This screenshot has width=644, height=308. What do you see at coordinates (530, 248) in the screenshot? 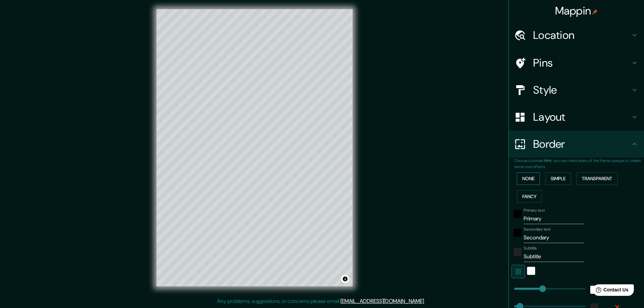
I see `label: Subtitle` at bounding box center [530, 248].